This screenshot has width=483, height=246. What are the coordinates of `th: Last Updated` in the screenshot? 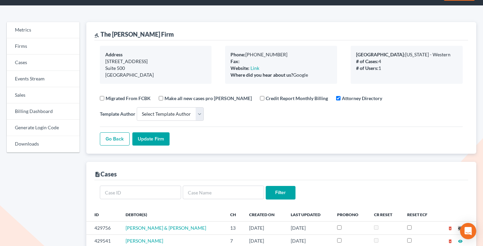 It's located at (309, 214).